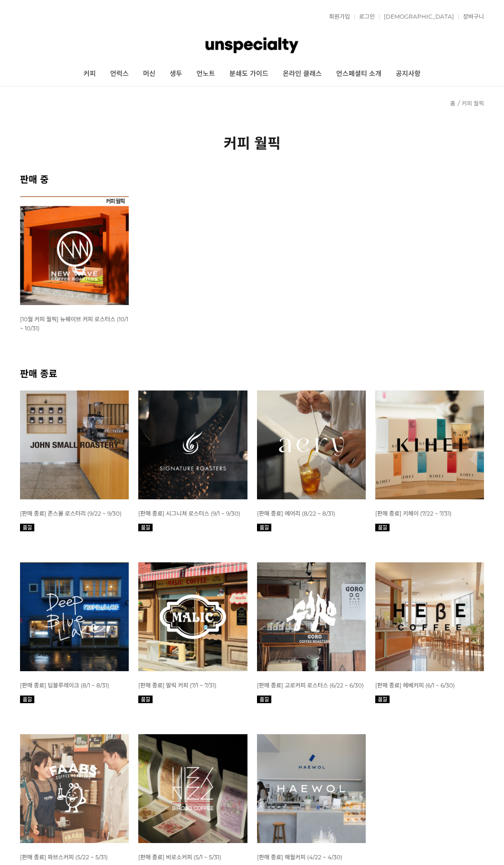 The height and width of the screenshot is (865, 504). I want to click on span: [판매 종료] 키헤이 (7/22 ~ 7/31), so click(414, 514).